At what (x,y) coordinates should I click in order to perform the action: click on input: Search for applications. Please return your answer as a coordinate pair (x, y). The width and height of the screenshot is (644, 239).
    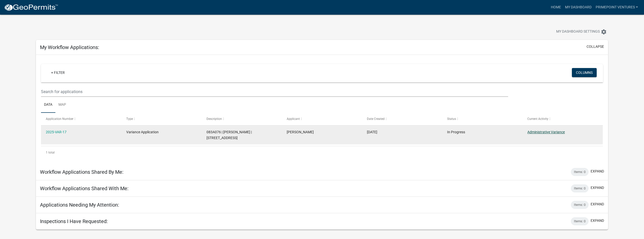
    Looking at the image, I should click on (274, 91).